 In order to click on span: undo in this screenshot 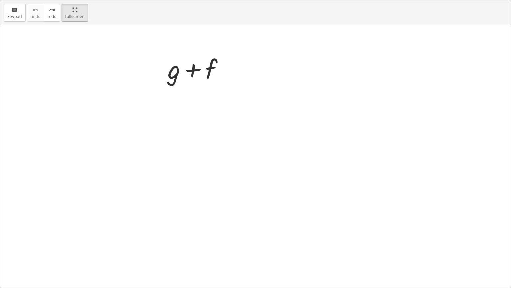, I will do `click(36, 17)`.